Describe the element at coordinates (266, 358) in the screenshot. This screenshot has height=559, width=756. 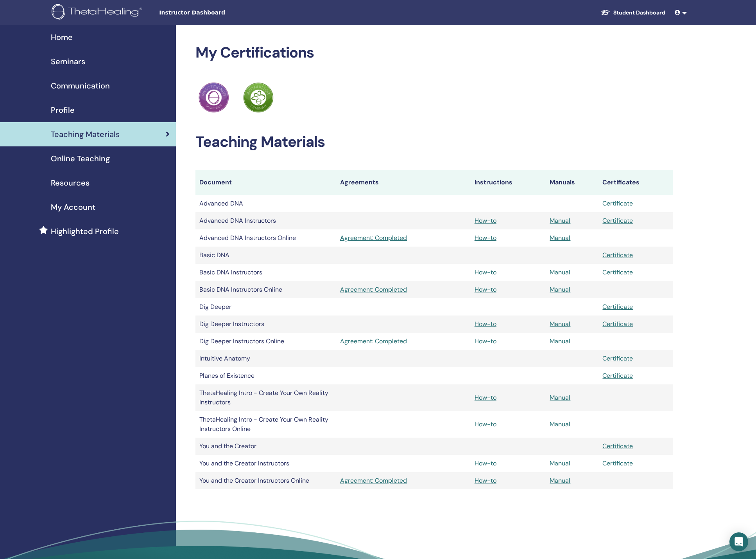
I see `td: Intuitive Anatomy` at that location.